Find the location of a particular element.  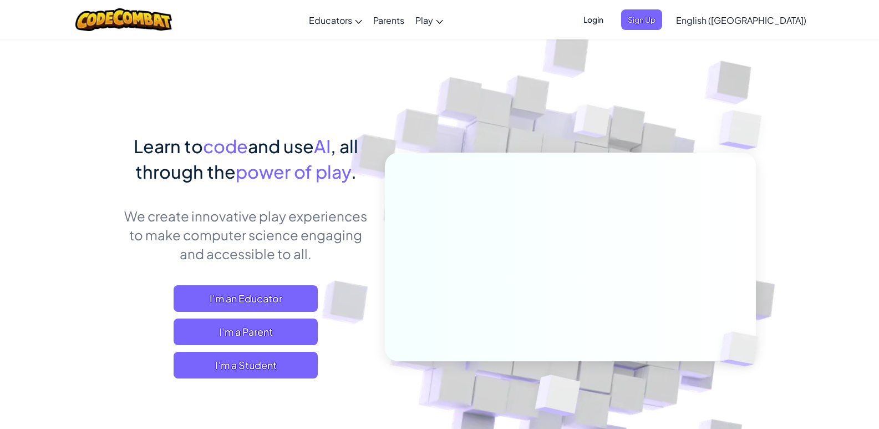

span: AI is located at coordinates (322, 146).